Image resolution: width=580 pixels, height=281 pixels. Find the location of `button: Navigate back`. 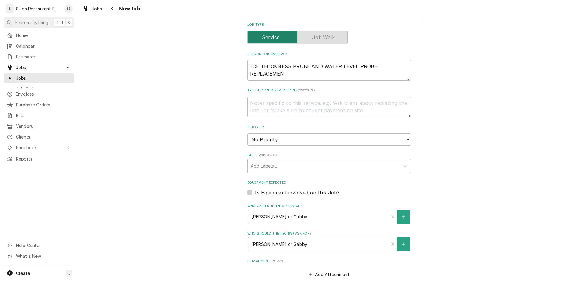

button: Navigate back is located at coordinates (112, 9).